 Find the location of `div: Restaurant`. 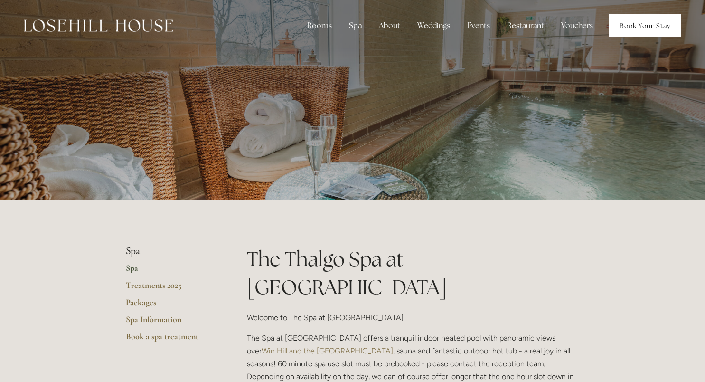

div: Restaurant is located at coordinates (526, 26).